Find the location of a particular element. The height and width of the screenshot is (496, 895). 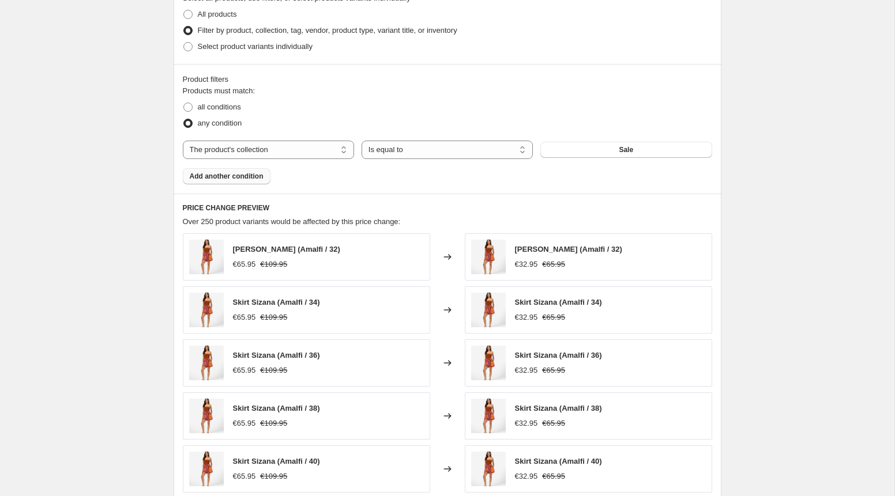

span: Products must match: is located at coordinates (219, 91).